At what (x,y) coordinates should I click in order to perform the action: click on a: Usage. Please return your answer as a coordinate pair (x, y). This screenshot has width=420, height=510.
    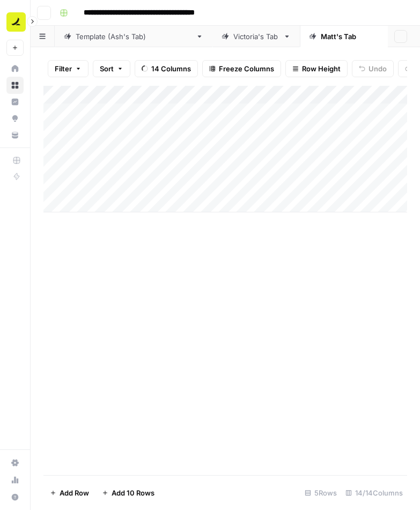
    Looking at the image, I should click on (15, 480).